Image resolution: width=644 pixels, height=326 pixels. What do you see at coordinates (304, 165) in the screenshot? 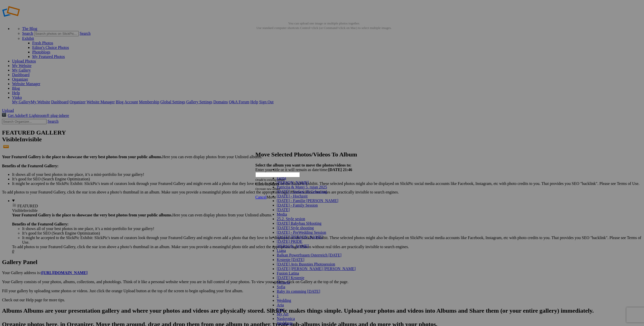
I see `strong: Select the album you want to move the photos/videos to:` at bounding box center [304, 165].